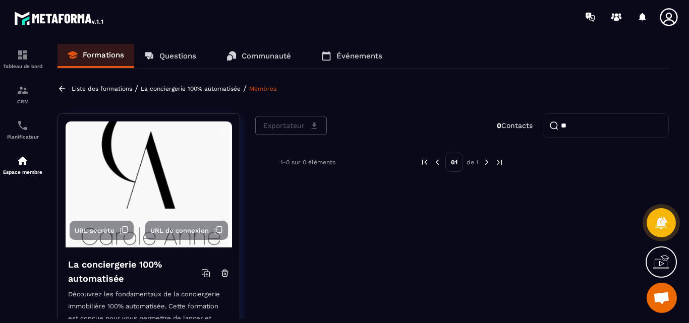  Describe the element at coordinates (94, 231) in the screenshot. I see `span: URL secrète` at that location.